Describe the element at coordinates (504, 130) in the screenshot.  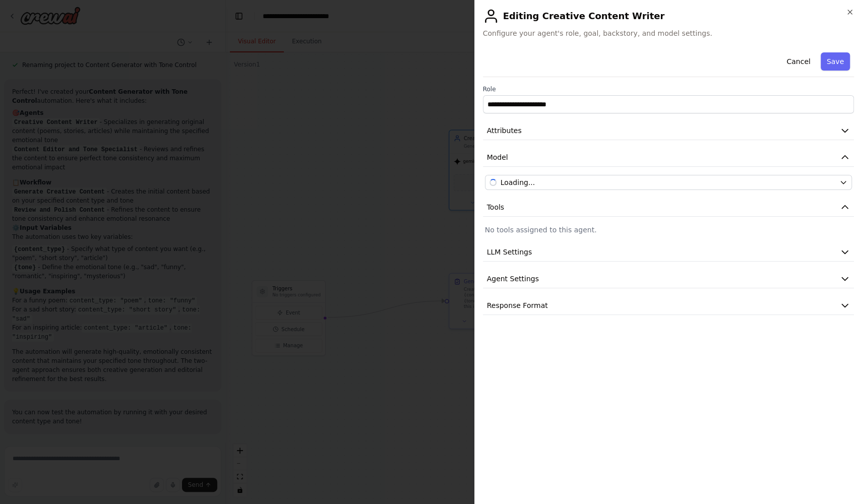
I see `span: Attributes` at that location.